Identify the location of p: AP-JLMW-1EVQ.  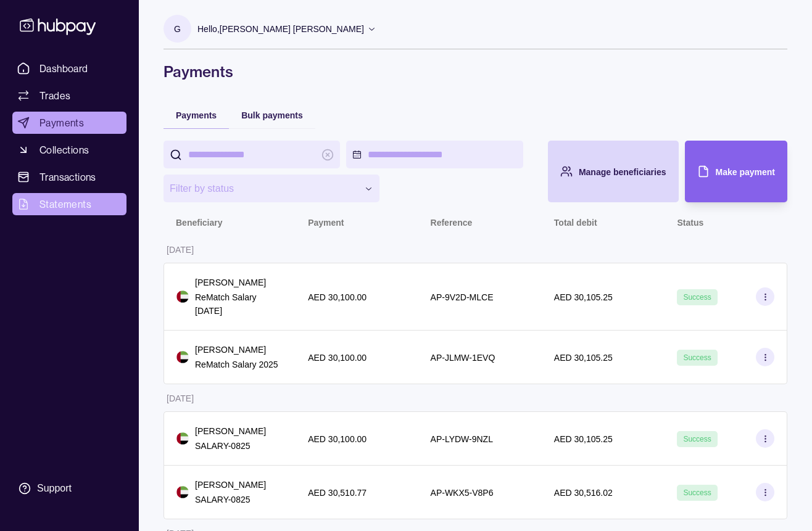
(463, 358).